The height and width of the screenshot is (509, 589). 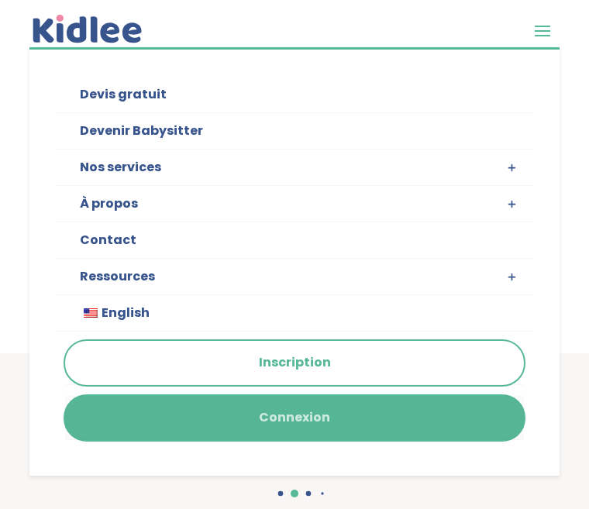 I want to click on span: English, so click(x=125, y=312).